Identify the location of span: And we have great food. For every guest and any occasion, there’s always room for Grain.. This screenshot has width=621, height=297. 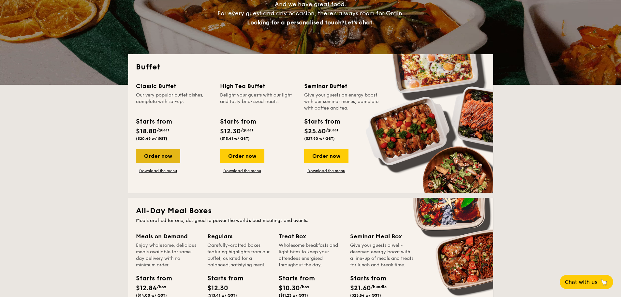
(311, 13).